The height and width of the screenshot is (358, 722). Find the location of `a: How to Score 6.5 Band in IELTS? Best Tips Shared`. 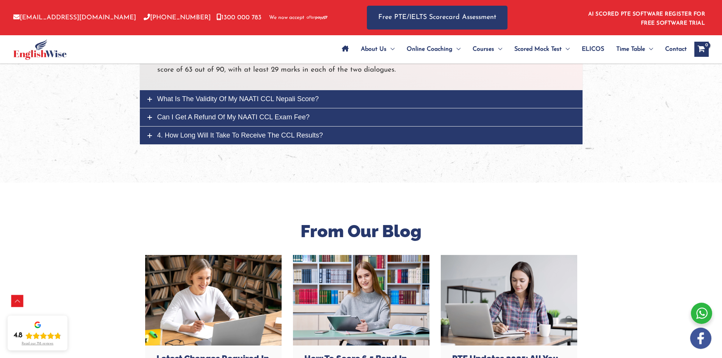

a: How to Score 6.5 Band in IELTS? Best Tips Shared is located at coordinates (361, 300).